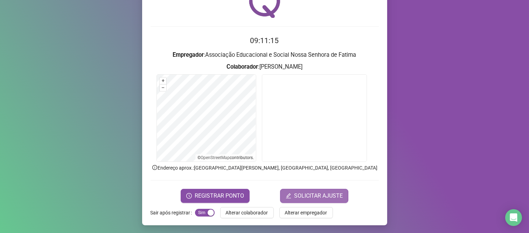  What do you see at coordinates (219, 196) in the screenshot?
I see `span: REGISTRAR PONTO` at bounding box center [219, 196].